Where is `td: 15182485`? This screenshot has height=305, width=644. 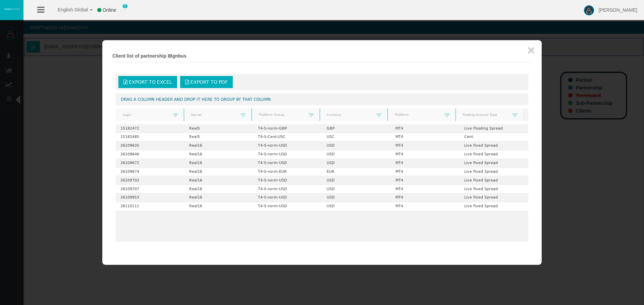 td: 15182485 is located at coordinates (150, 137).